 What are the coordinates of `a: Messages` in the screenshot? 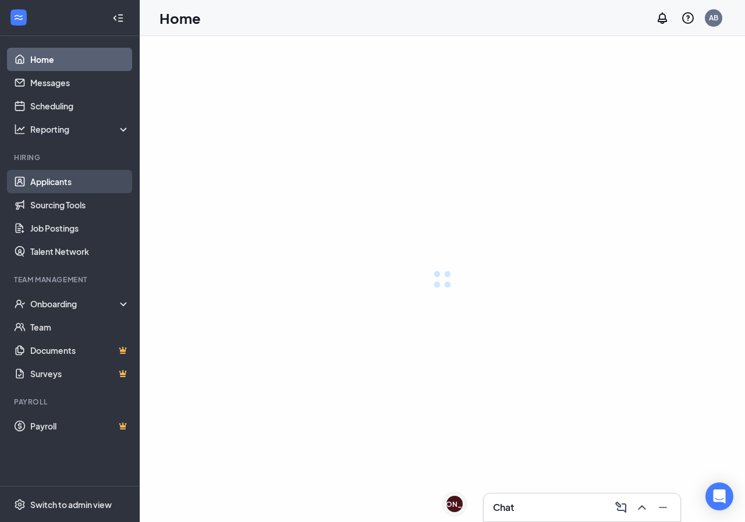 It's located at (80, 83).